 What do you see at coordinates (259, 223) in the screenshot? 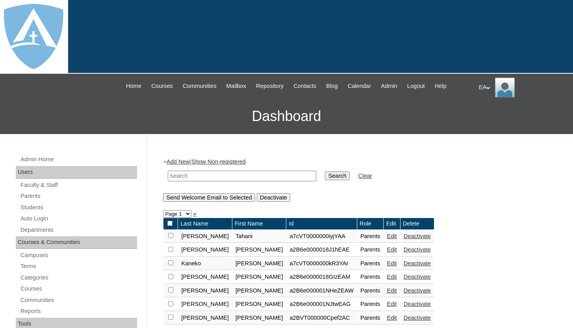
I see `td: First Name` at bounding box center [259, 223].